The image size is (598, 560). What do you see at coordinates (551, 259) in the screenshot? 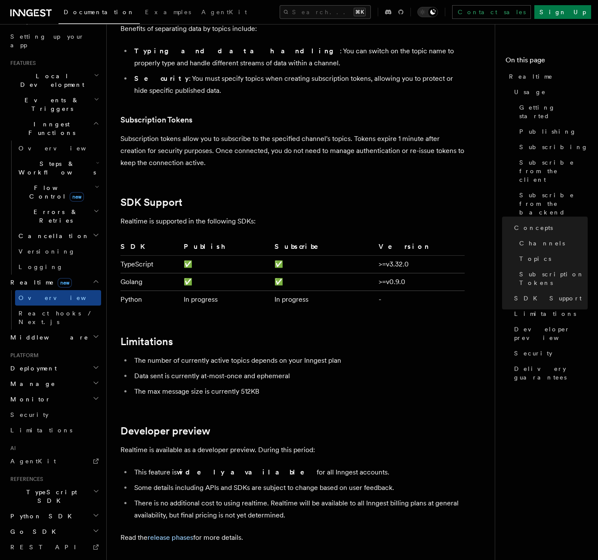
I see `a: Topics` at bounding box center [551, 259].